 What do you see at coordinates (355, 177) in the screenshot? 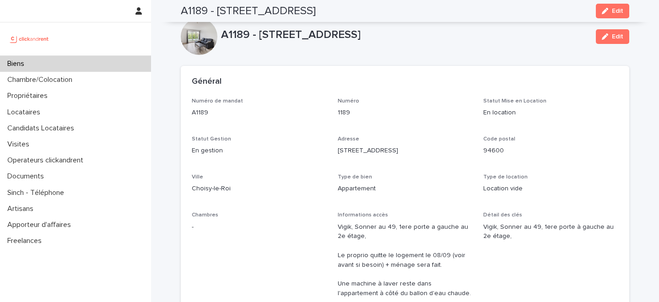
I see `span: Type de bien` at bounding box center [355, 177].